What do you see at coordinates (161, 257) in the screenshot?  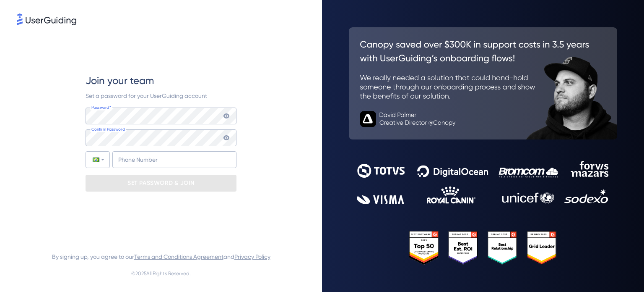 I see `span: By signing up, you agree to our and` at bounding box center [161, 257].